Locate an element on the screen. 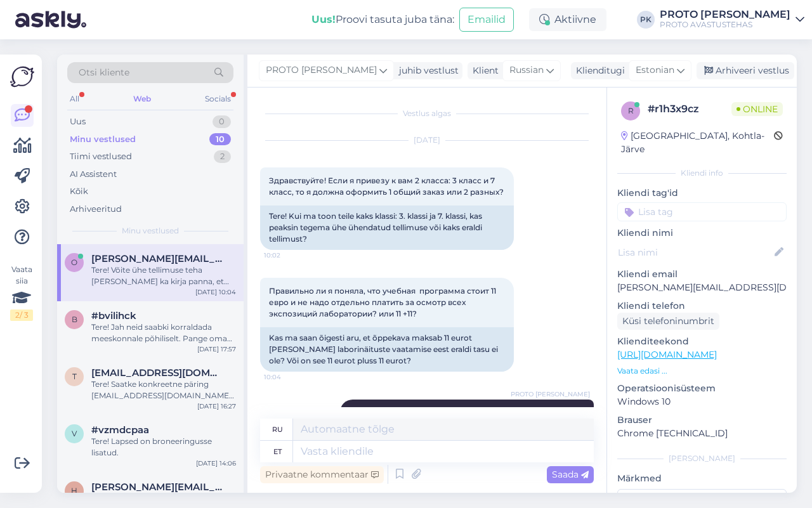 This screenshot has width=812, height=508. img: Askly Logo is located at coordinates (22, 77).